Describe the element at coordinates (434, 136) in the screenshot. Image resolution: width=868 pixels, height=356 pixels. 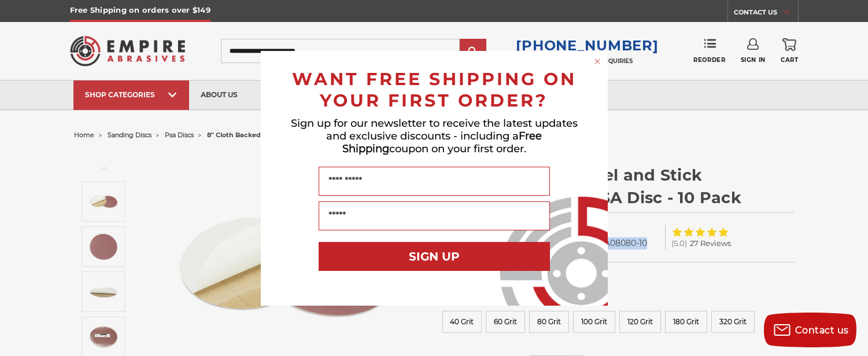
I see `span: Sign up for our newsletter to receive the latest updates and exclusive discounts - including a co...` at that location.